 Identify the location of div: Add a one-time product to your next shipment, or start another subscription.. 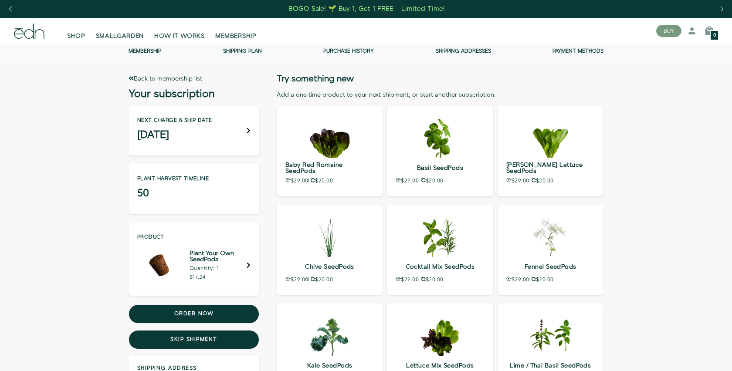
(440, 95).